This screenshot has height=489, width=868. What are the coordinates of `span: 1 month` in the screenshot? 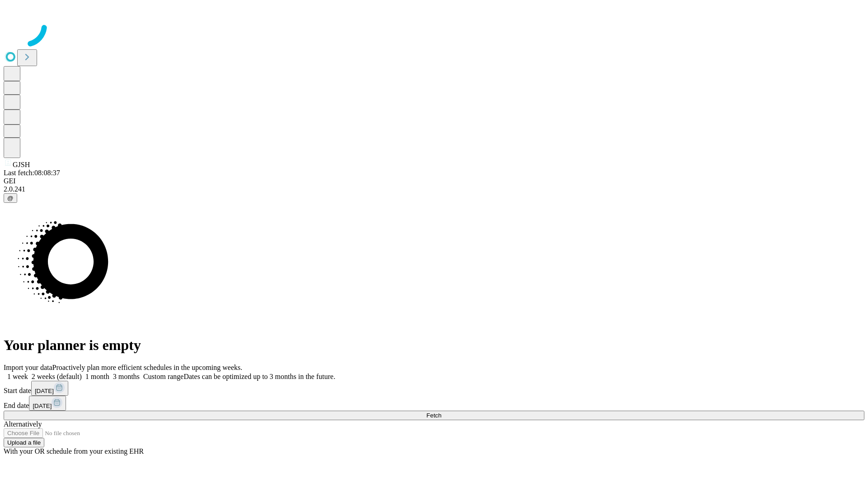 It's located at (97, 376).